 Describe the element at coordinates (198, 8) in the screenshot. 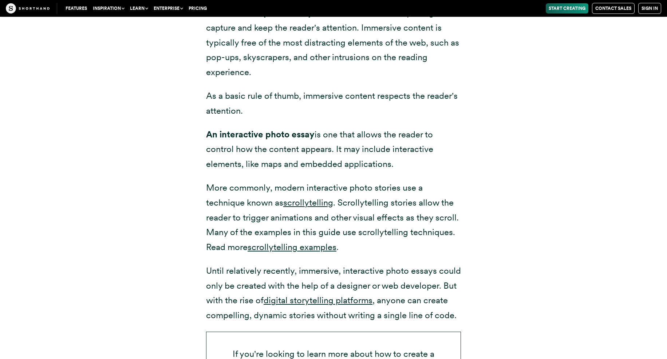

I see `a: Pricing` at that location.